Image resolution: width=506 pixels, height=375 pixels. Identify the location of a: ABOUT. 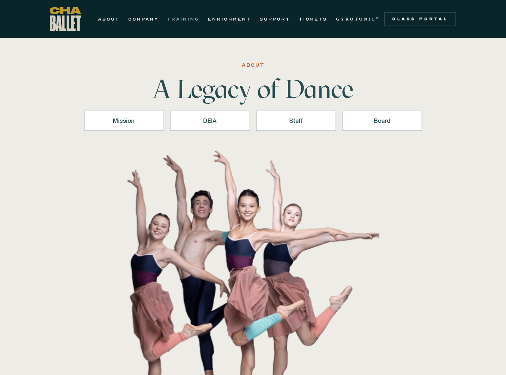
(109, 19).